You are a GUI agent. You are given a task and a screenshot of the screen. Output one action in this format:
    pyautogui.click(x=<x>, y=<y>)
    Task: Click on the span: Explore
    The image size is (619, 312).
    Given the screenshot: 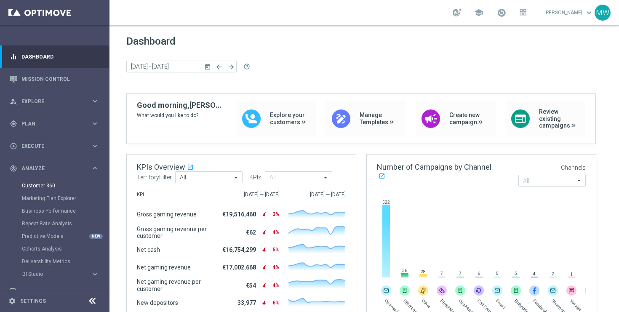 What is the action you would take?
    pyautogui.click(x=56, y=101)
    